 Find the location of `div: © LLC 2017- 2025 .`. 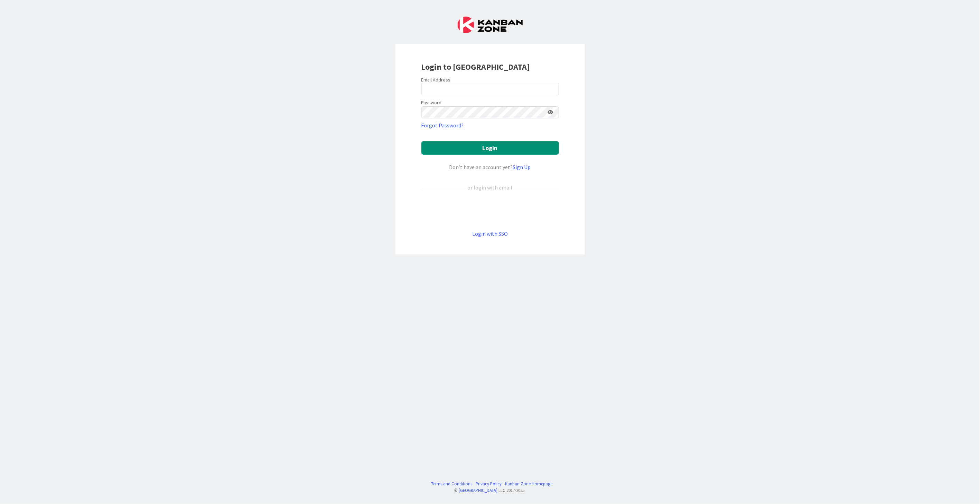

div: © LLC 2017- 2025 . is located at coordinates (490, 490).